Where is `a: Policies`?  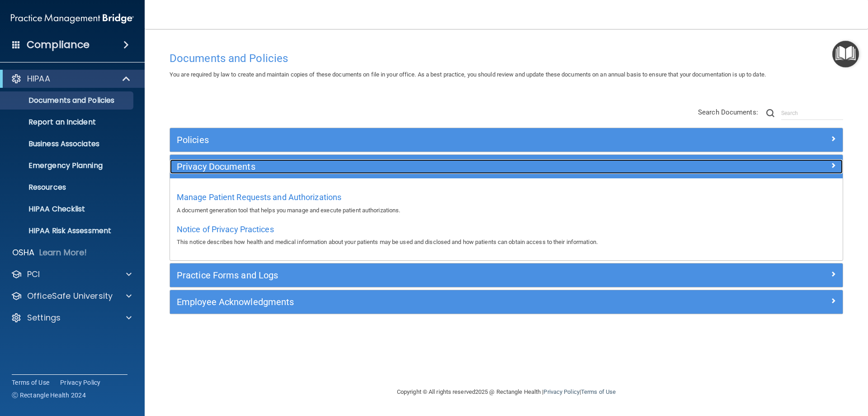
a: Policies is located at coordinates (506, 140).